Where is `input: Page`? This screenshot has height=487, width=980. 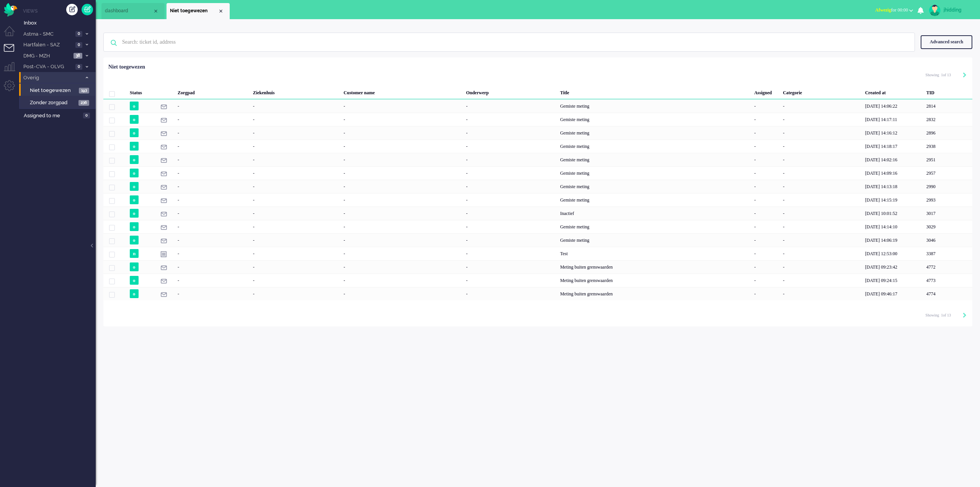 input: Page is located at coordinates (941, 315).